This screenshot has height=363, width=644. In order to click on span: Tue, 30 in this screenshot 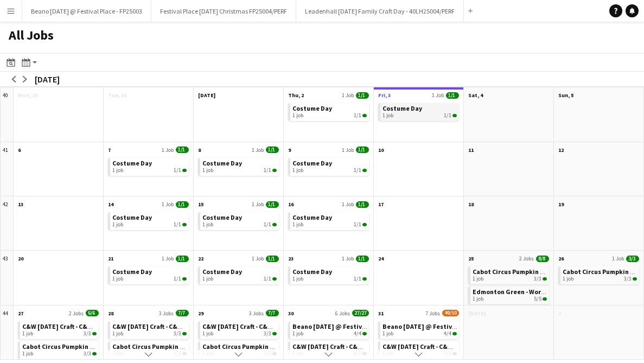, I will do `click(117, 95)`.